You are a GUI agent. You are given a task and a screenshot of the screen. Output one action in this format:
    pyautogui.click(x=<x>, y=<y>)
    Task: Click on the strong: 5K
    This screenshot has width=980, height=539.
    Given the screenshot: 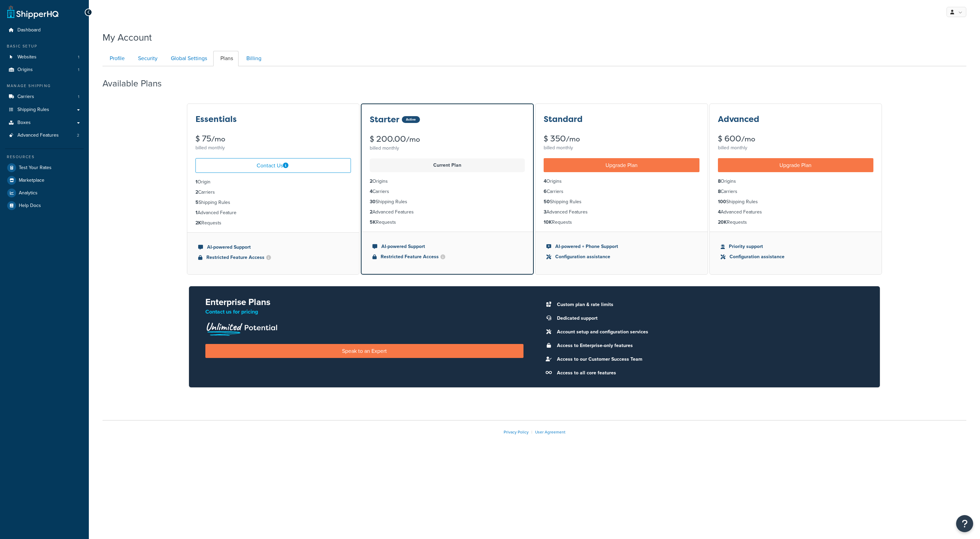 What is the action you would take?
    pyautogui.click(x=373, y=222)
    